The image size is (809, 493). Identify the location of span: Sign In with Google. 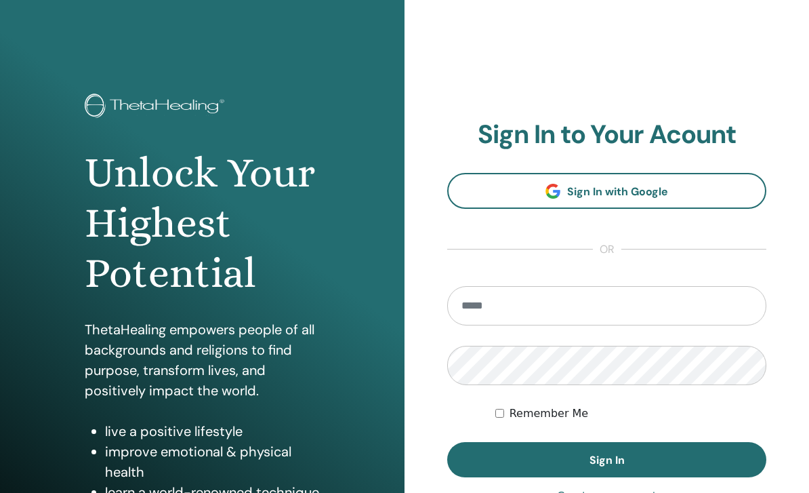
(617, 191).